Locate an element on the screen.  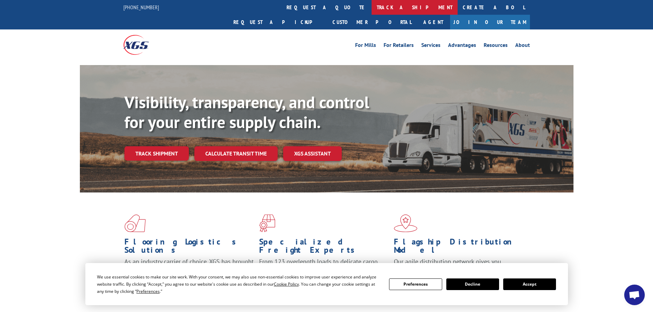
h1: Flagship Distribution Model is located at coordinates (459, 248).